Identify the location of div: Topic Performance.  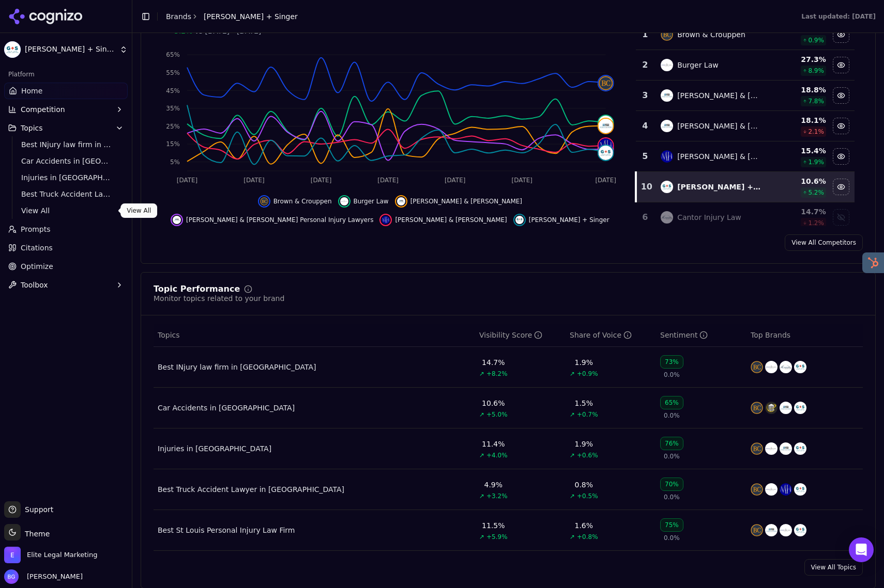
(196, 289).